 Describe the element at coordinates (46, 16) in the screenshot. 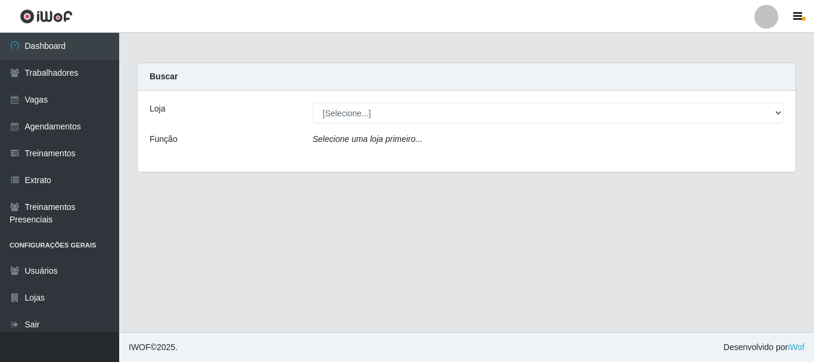

I see `img: CoreUI Logo` at that location.